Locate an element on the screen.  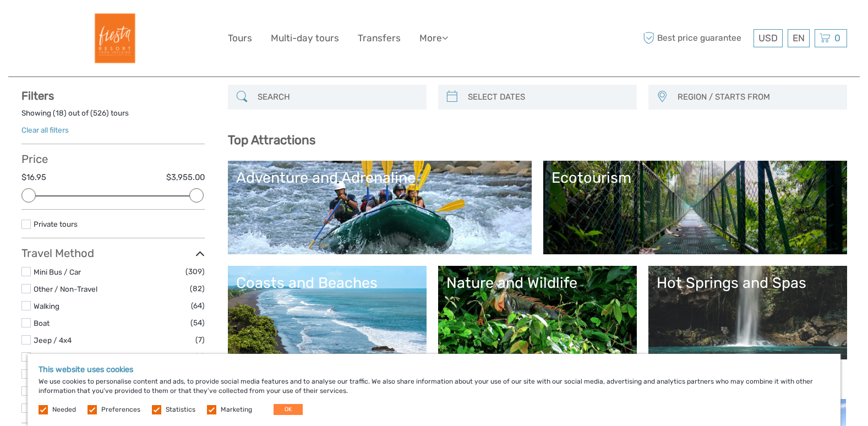
div: Showing ( ) out of ( ) tours is located at coordinates (113, 117).